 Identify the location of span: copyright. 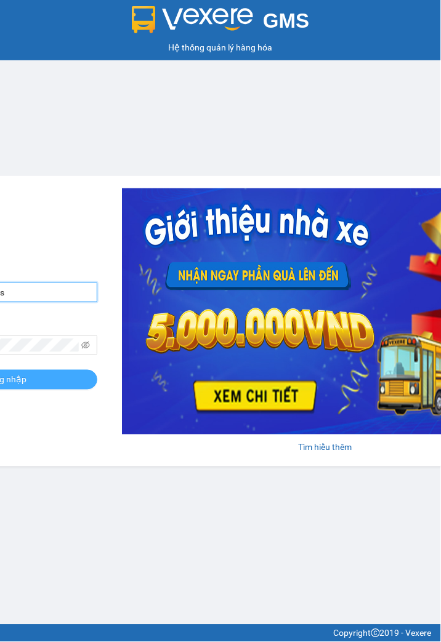
(375, 633).